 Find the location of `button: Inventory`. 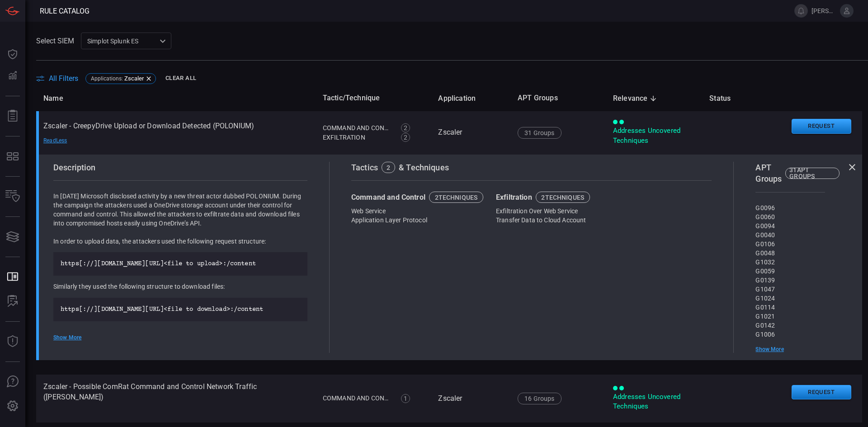

button: Inventory is located at coordinates (12, 196).